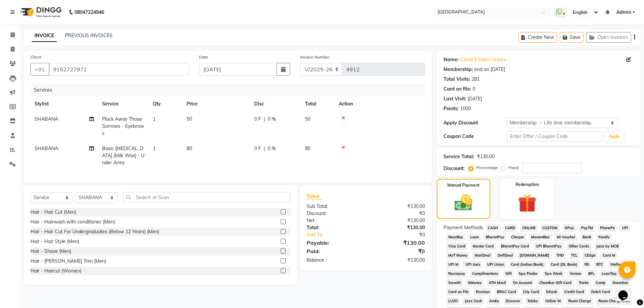 The height and width of the screenshot is (308, 644). Describe the element at coordinates (493, 228) in the screenshot. I see `span: CASH` at that location.